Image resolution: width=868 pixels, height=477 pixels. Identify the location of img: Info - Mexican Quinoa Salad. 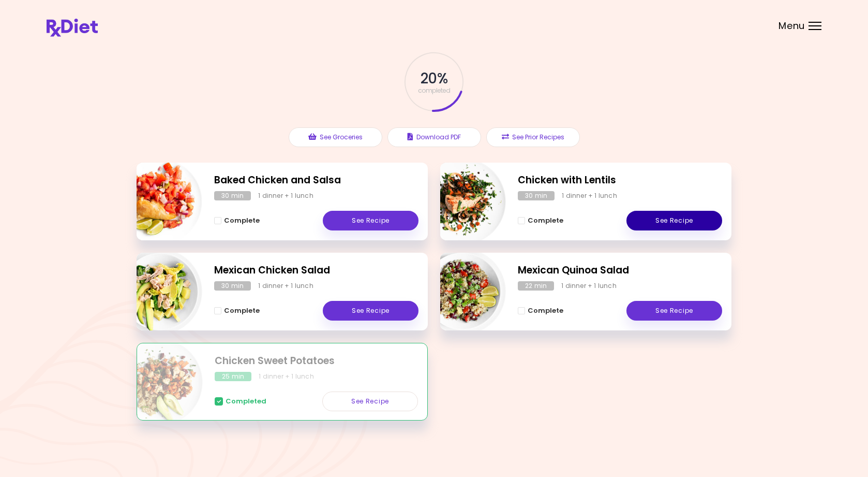
(463, 291).